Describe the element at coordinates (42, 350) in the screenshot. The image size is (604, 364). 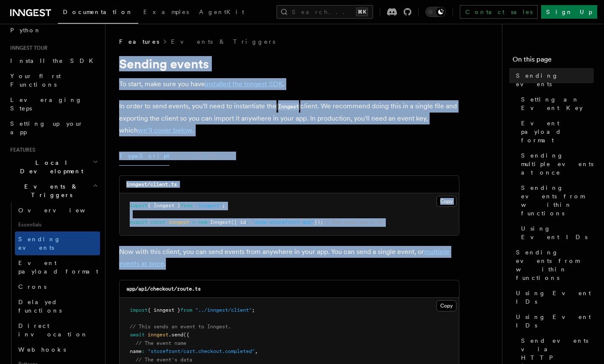
I see `span: Webhooks` at that location.